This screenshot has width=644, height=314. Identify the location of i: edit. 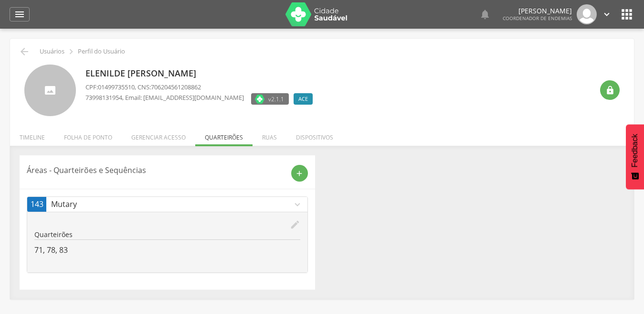
(295, 225).